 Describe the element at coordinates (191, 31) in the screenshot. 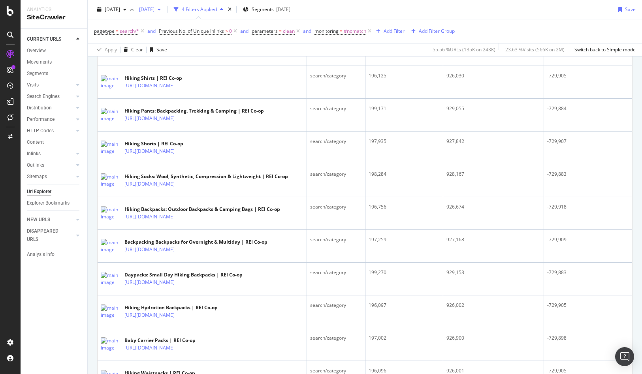

I see `span: Previous No. of Unique Inlinks` at that location.